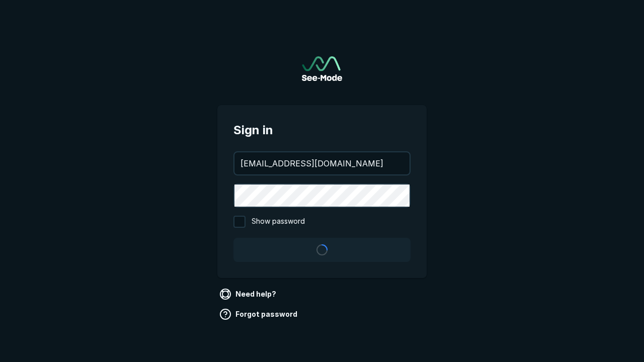  Describe the element at coordinates (248, 294) in the screenshot. I see `a: Need help?` at that location.